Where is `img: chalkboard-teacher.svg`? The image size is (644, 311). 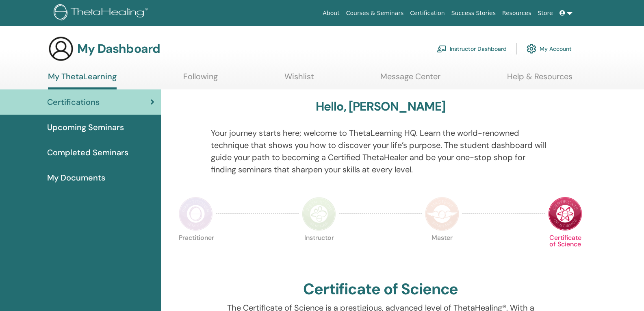
img: chalkboard-teacher.svg is located at coordinates (442, 49).